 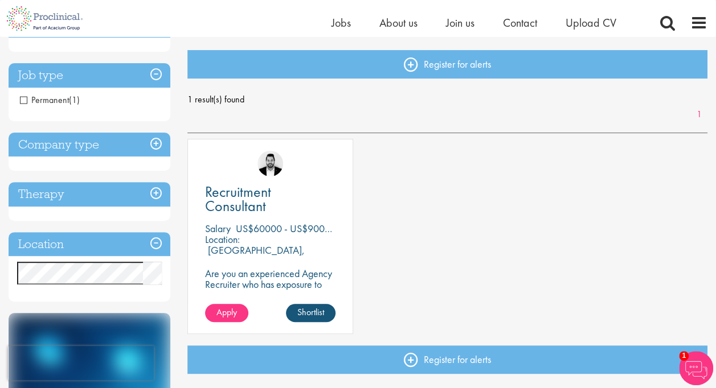 I want to click on a: Upload CV, so click(x=590, y=23).